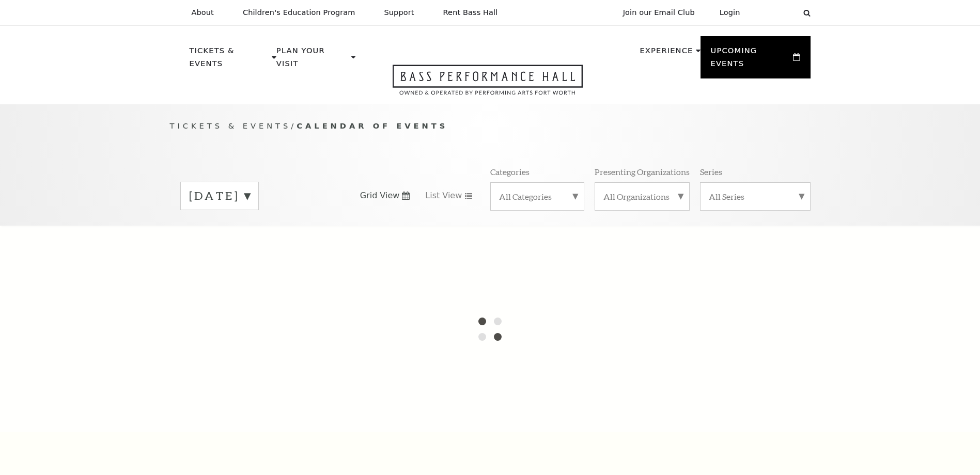 The height and width of the screenshot is (475, 980). Describe the element at coordinates (443, 196) in the screenshot. I see `span: List View` at that location.